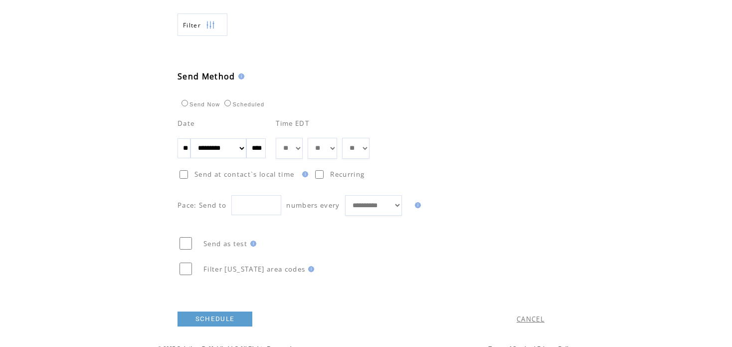 Image resolution: width=732 pixels, height=347 pixels. What do you see at coordinates (185, 103) in the screenshot?
I see `input: Send Now` at bounding box center [185, 103].